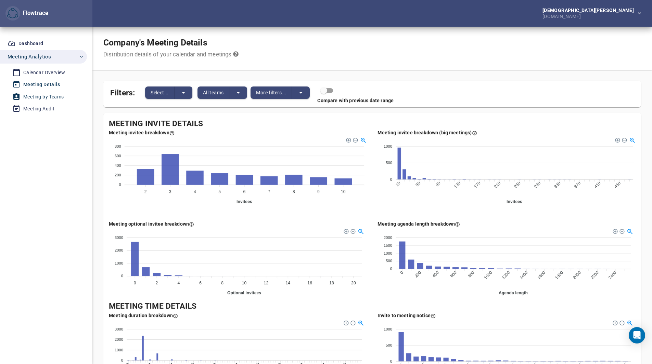  I want to click on tspan: 400, so click(118, 166).